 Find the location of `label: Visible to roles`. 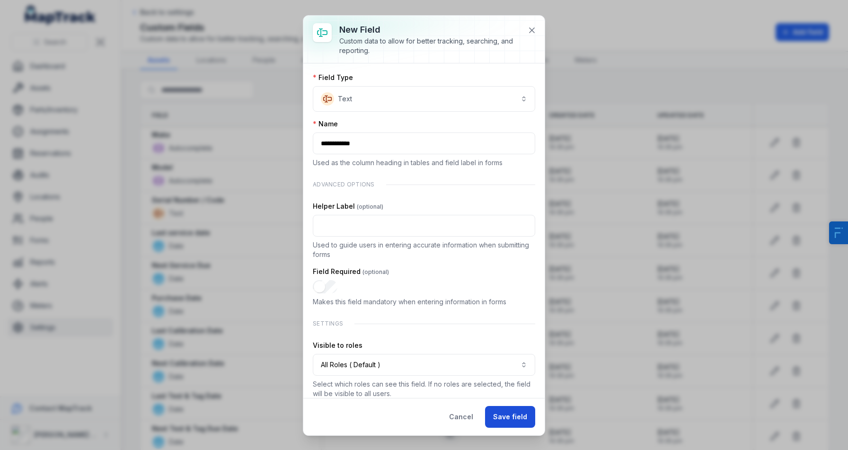

label: Visible to roles is located at coordinates (337, 345).